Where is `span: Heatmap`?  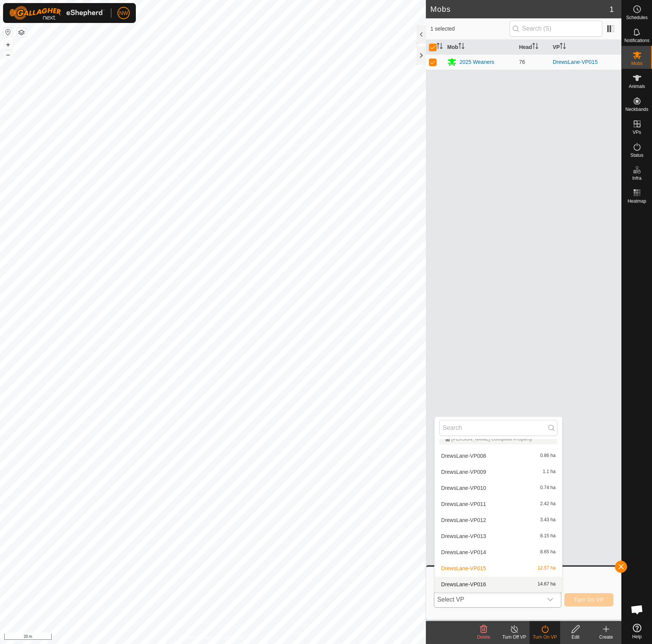
span: Heatmap is located at coordinates (637, 201).